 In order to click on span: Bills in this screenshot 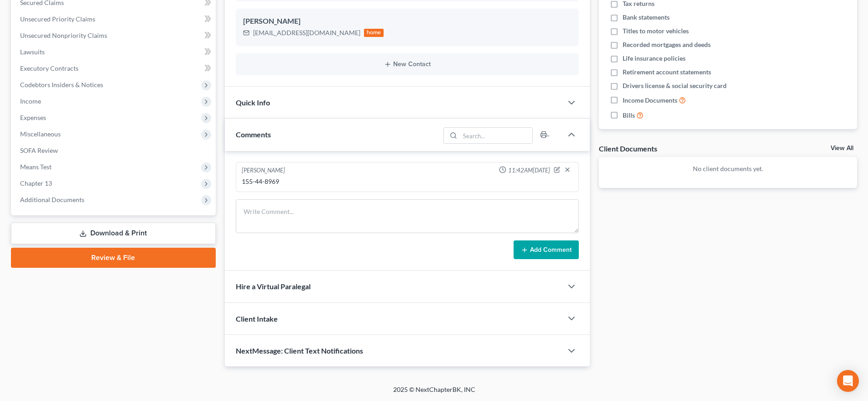, I will do `click(629, 116)`.